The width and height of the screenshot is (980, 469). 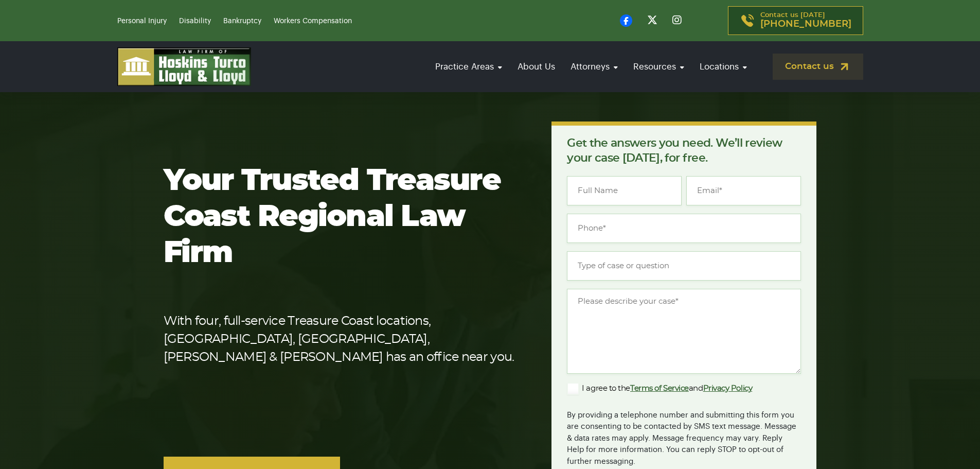 What do you see at coordinates (724, 66) in the screenshot?
I see `a: Locations` at bounding box center [724, 66].